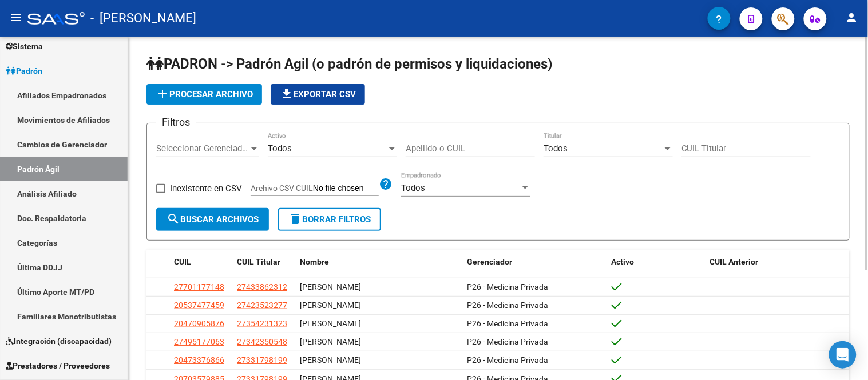 This screenshot has width=868, height=380. I want to click on datatable-header-cell: Activo, so click(656, 262).